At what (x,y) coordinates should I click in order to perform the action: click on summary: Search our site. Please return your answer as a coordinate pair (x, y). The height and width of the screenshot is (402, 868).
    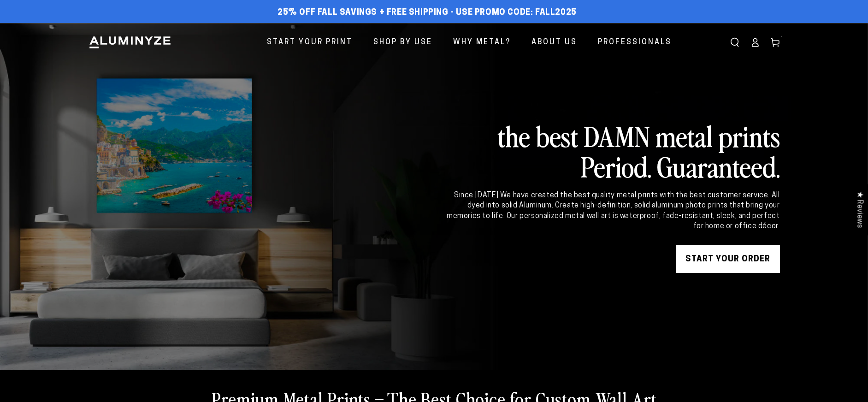
    Looking at the image, I should click on (735, 42).